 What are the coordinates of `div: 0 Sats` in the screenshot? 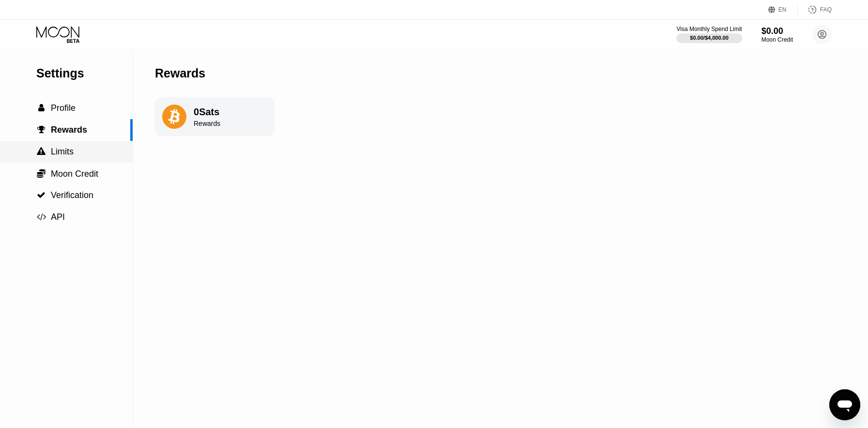 It's located at (206, 112).